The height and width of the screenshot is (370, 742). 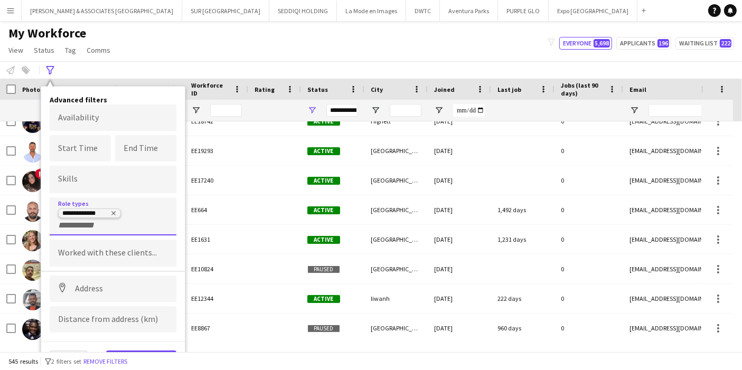 What do you see at coordinates (216, 121) in the screenshot?
I see `div: EE18742` at bounding box center [216, 121].